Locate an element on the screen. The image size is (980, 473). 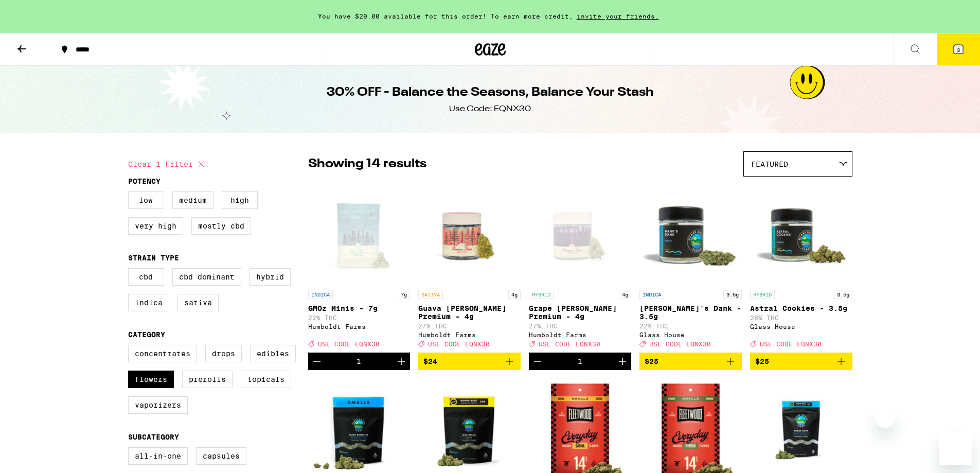
a: Open page for GMOz Minis - 7g from Humboldt Farms is located at coordinates (359, 267).